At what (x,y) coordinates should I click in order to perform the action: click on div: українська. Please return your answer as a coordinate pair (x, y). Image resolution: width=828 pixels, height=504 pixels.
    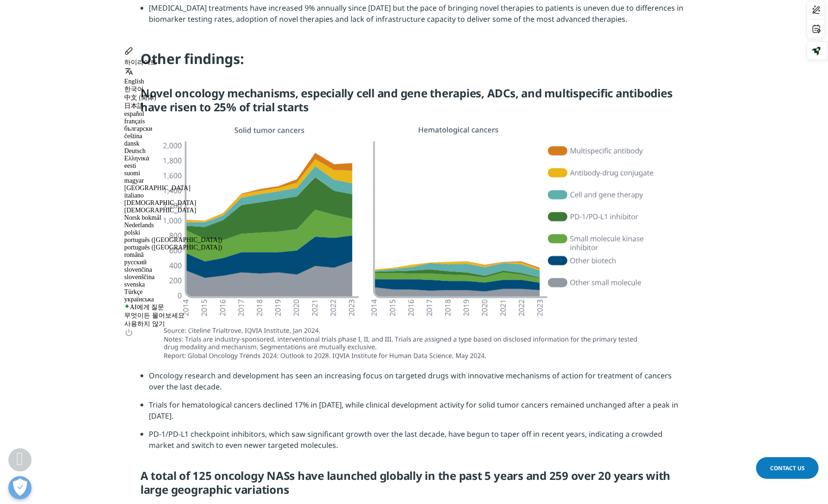
    Looking at the image, I should click on (173, 299).